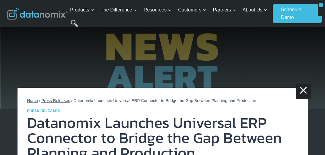 The height and width of the screenshot is (155, 325). Describe the element at coordinates (37, 14) in the screenshot. I see `img: Datanomix` at that location.